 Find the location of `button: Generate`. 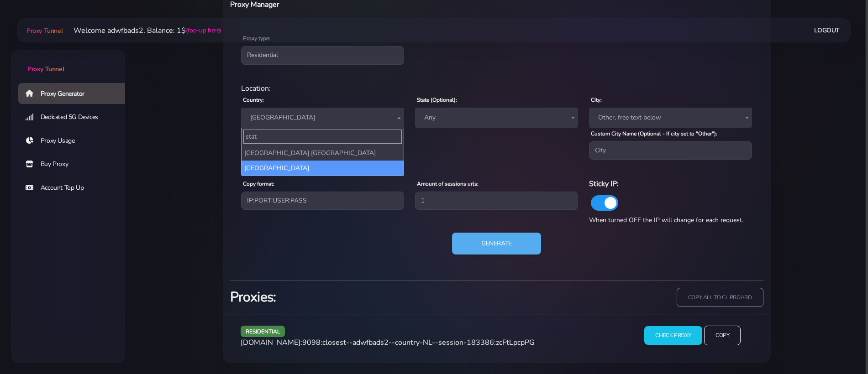

button: Generate is located at coordinates (496, 243).